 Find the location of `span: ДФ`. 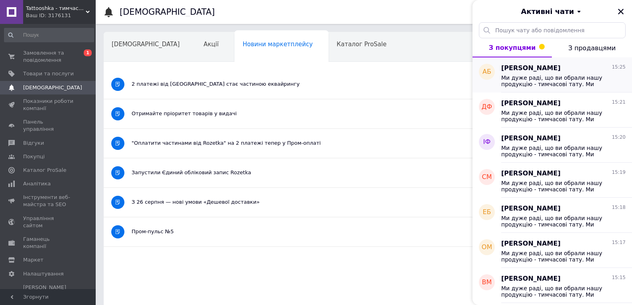

span: ДФ is located at coordinates (487, 107).